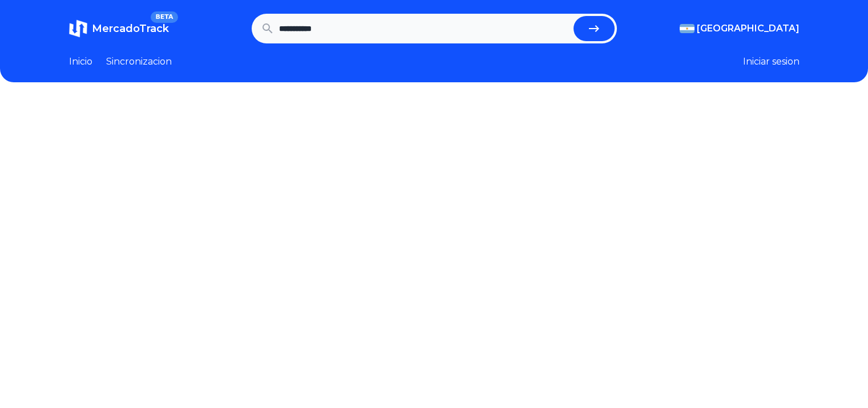  What do you see at coordinates (130, 28) in the screenshot?
I see `span: MercadoTrack` at bounding box center [130, 28].